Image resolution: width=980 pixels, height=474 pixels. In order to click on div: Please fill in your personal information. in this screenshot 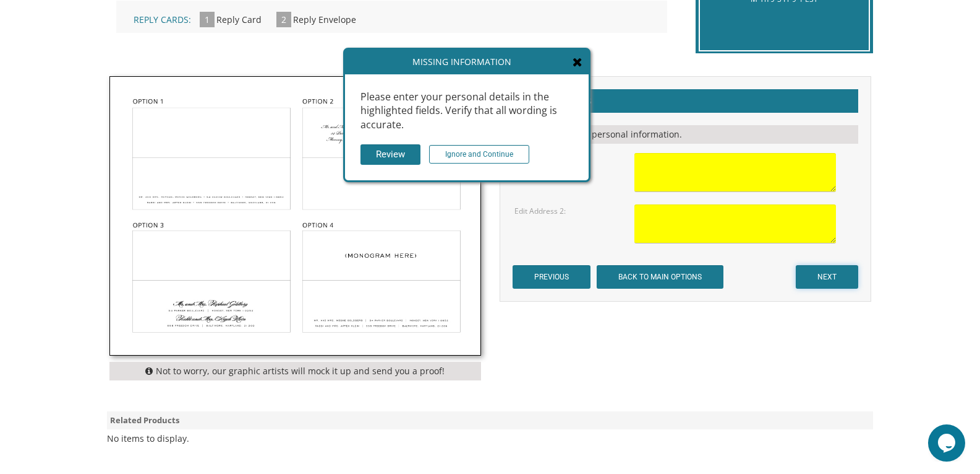, I will do `click(686, 134)`.